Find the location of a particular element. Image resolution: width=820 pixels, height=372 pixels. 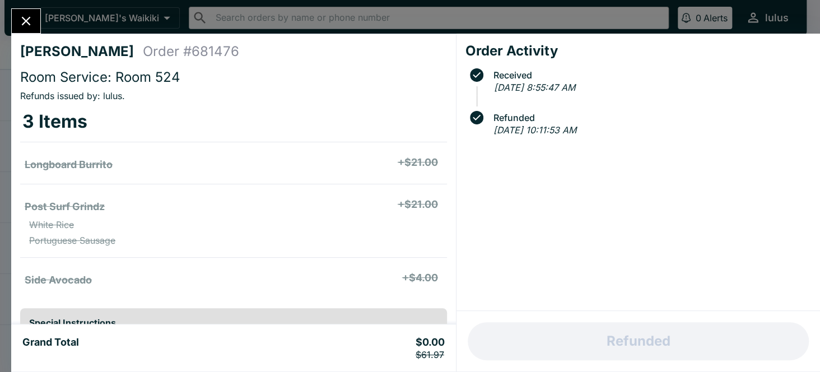

p: $61.97 is located at coordinates (430, 354).